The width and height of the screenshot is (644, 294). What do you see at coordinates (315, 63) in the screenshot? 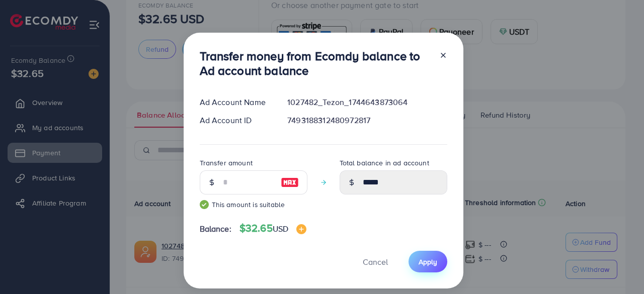
I see `h3: Transfer money from Ecomdy balance to Ad account balance` at bounding box center [315, 63].